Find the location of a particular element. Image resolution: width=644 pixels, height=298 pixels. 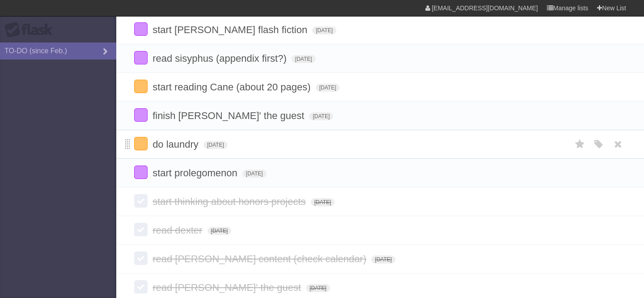

span: start prolegomenon is located at coordinates (196, 173).